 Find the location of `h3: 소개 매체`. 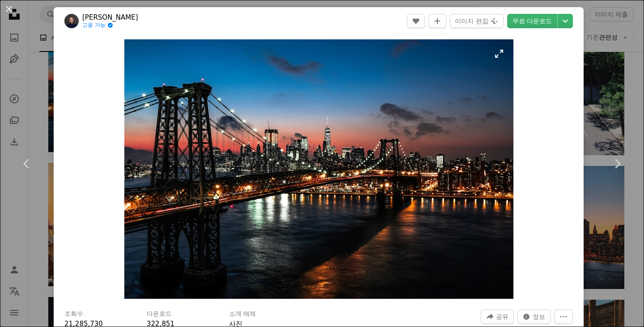

h3: 소개 매체 is located at coordinates (242, 314).